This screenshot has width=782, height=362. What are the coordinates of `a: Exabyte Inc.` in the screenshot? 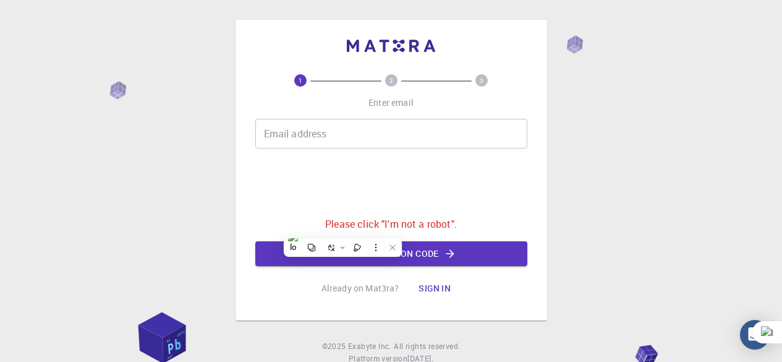 It's located at (370, 346).